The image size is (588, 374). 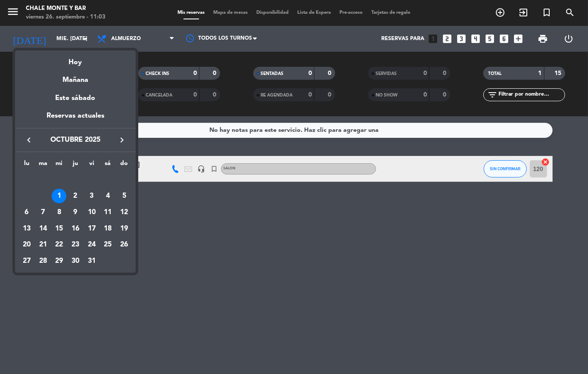 What do you see at coordinates (43, 261) in the screenshot?
I see `td: 28 de octubre de 2025` at bounding box center [43, 261].